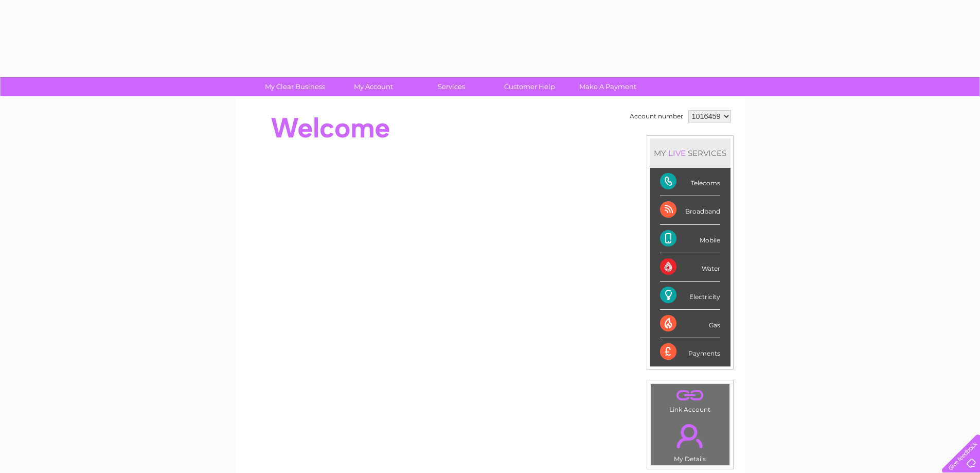  Describe the element at coordinates (608, 86) in the screenshot. I see `a: Make A Payment` at that location.